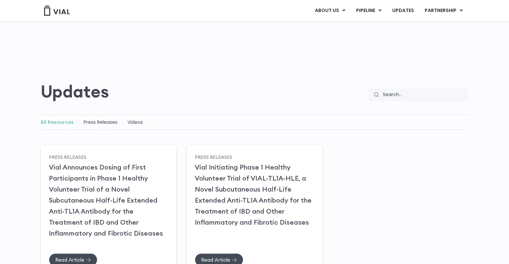 This screenshot has height=264, width=509. Describe the element at coordinates (423, 95) in the screenshot. I see `input: Search...` at that location.